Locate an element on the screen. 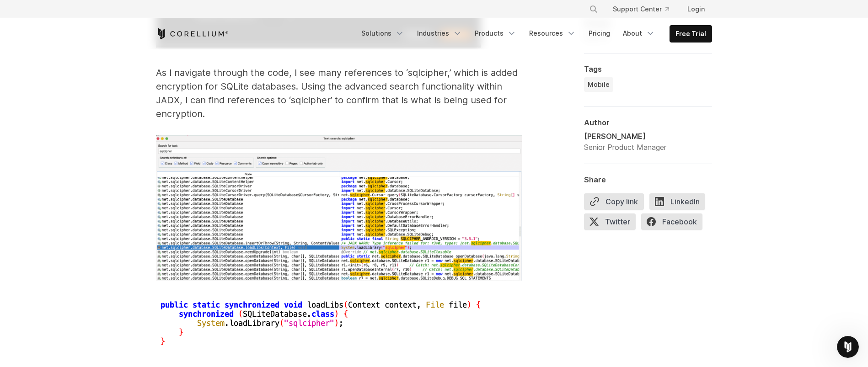  img: Public static synchronized void is located at coordinates (320, 325).